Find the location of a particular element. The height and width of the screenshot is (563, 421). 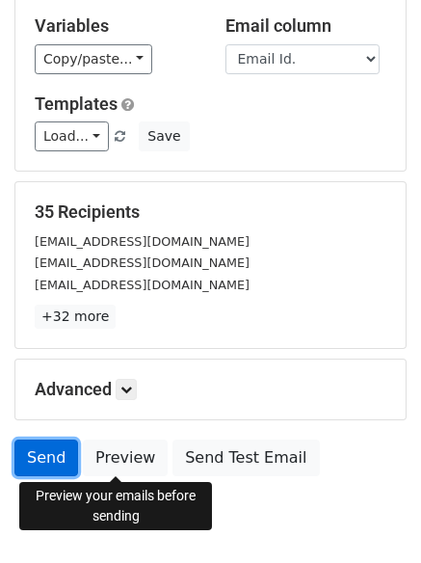

h5: Advanced is located at coordinates (210, 389).